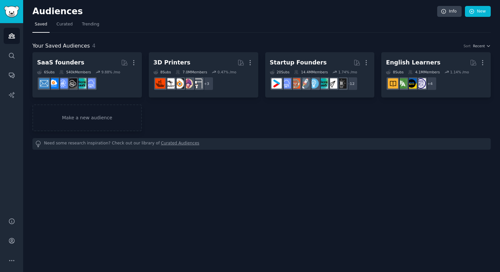  Describe the element at coordinates (72, 83) in the screenshot. I see `img: NoCodeSaaS` at that location.